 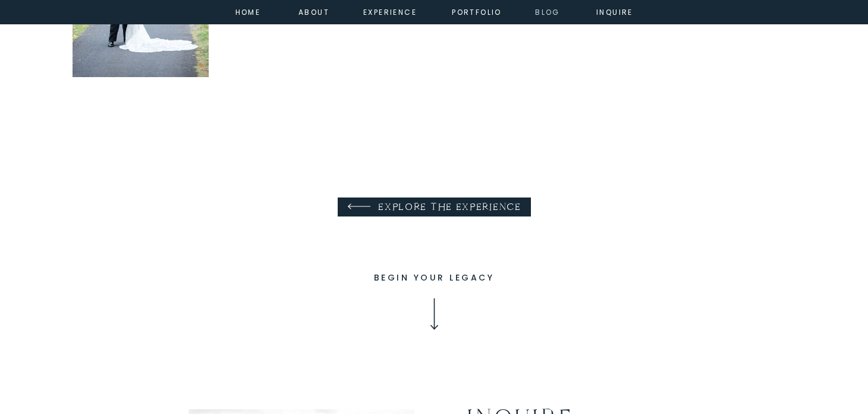 I want to click on a: EXPLORE THE EXPERIENCE, so click(x=449, y=207).